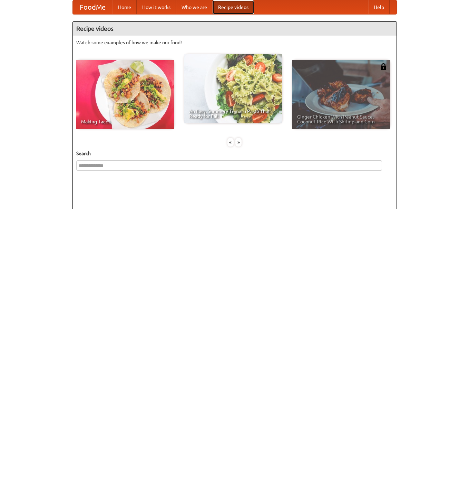  What do you see at coordinates (125, 7) in the screenshot?
I see `a: Home` at bounding box center [125, 7].